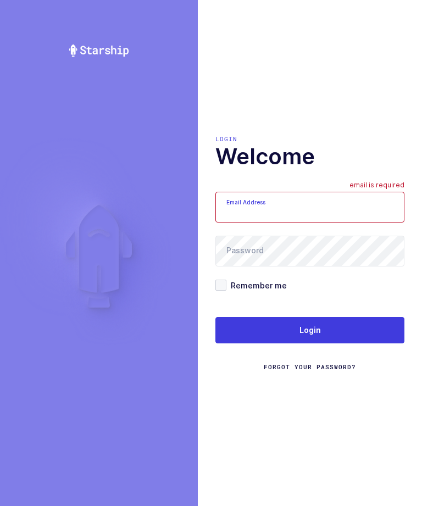 The width and height of the screenshot is (422, 506). Describe the element at coordinates (310, 207) in the screenshot. I see `input: Email Address` at that location.